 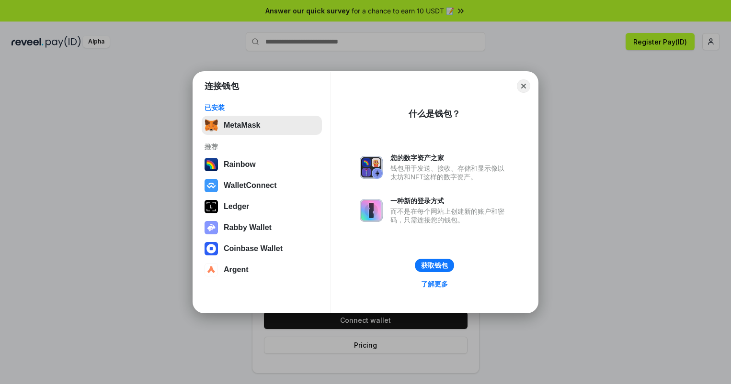 What do you see at coordinates (239, 165) in the screenshot?
I see `div: Rainbow` at bounding box center [239, 165].